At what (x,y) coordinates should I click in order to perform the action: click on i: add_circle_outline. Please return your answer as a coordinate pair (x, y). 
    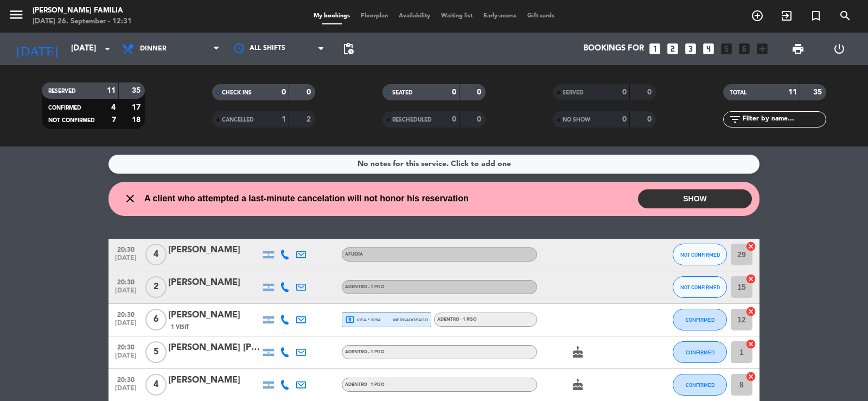
    Looking at the image, I should click on (758, 16).